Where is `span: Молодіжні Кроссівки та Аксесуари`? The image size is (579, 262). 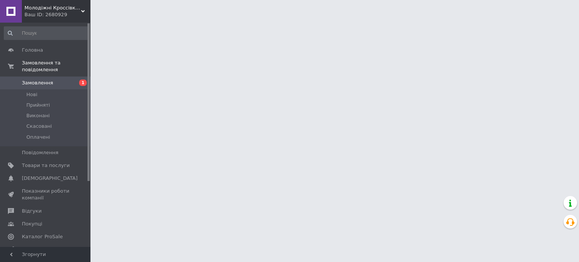
span: Молодіжні Кроссівки та Аксесуари is located at coordinates (53, 8).